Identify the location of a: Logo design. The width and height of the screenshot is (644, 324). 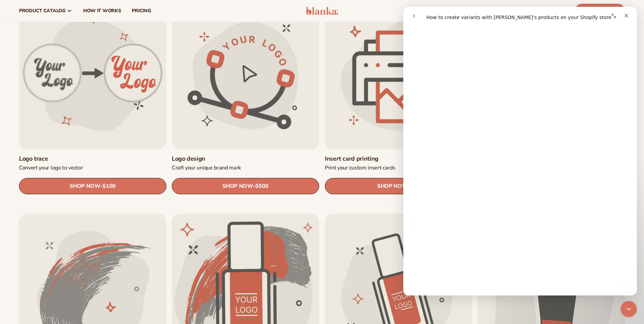
(245, 159).